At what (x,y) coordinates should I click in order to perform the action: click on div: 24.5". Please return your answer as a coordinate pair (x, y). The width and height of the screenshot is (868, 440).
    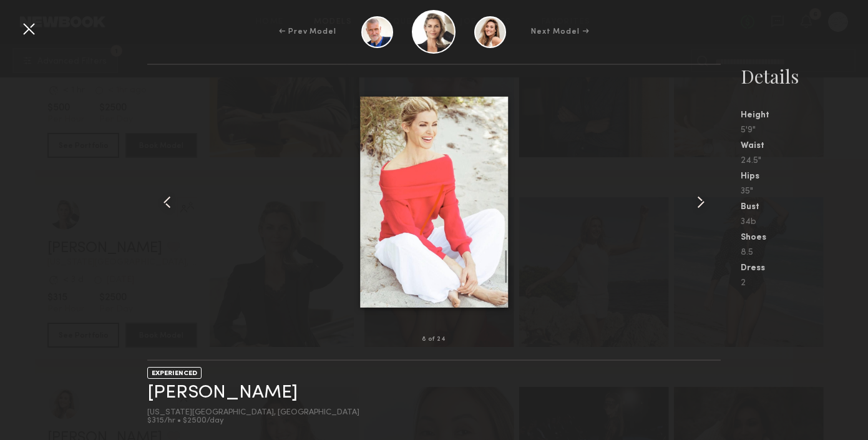
    Looking at the image, I should click on (804, 161).